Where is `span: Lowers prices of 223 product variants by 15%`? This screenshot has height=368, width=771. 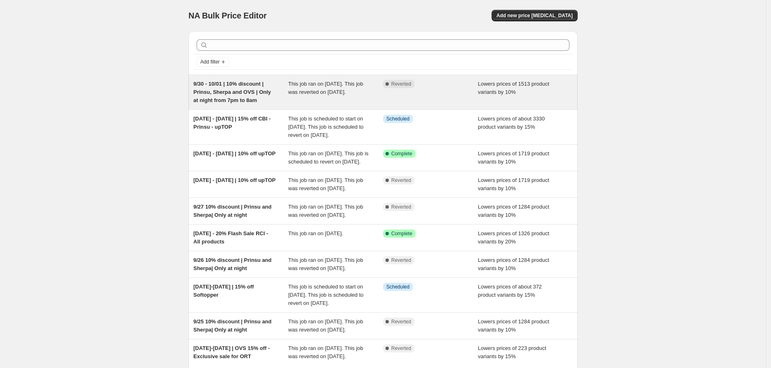 span: Lowers prices of 223 product variants by 15% is located at coordinates (512, 352).